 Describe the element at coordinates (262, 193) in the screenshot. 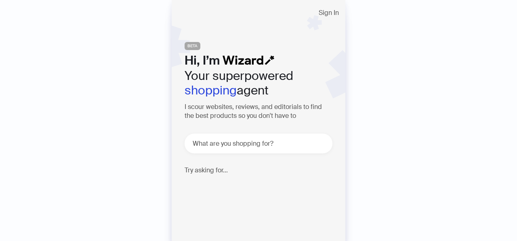

I see `p: I’m looking for a sunscreen that is under $20 and at least SPF 50+ ☀️` at that location.